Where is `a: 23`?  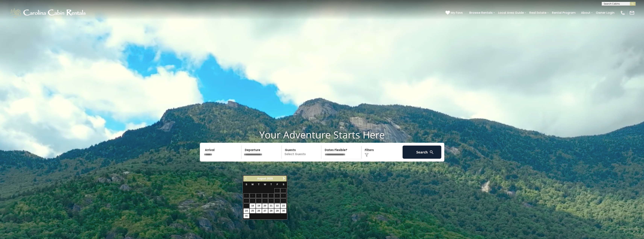 a: 23 is located at coordinates (283, 206).